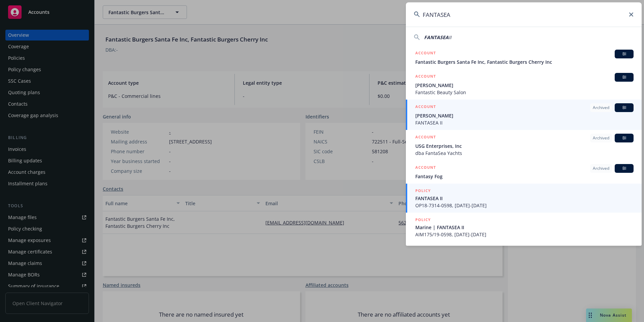  Describe the element at coordinates (524, 92) in the screenshot. I see `span: Fantastic Beauty Salon` at that location.